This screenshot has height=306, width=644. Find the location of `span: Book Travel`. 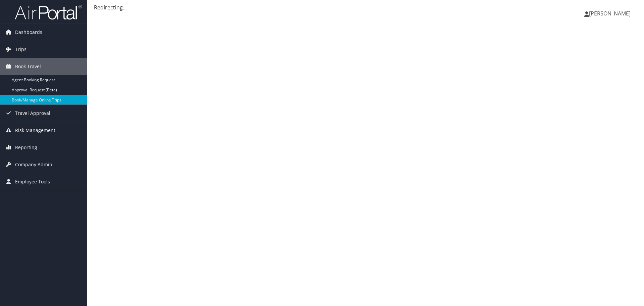

span: Book Travel is located at coordinates (28, 66).